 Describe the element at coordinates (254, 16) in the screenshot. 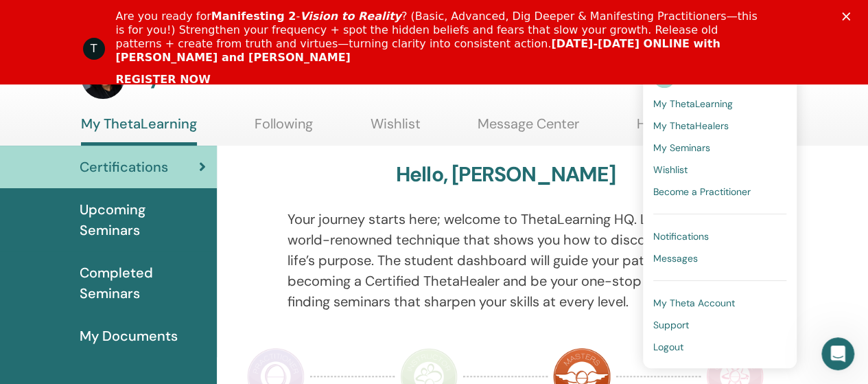

I see `b: Manifesting 2` at that location.